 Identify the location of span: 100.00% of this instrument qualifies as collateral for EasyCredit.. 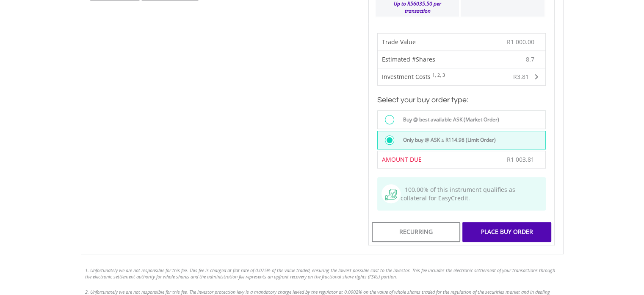
(458, 194).